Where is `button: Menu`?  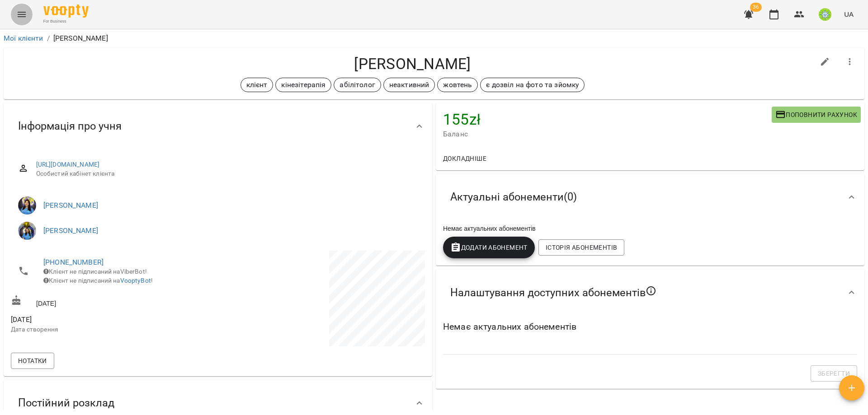 button: Menu is located at coordinates (22, 14).